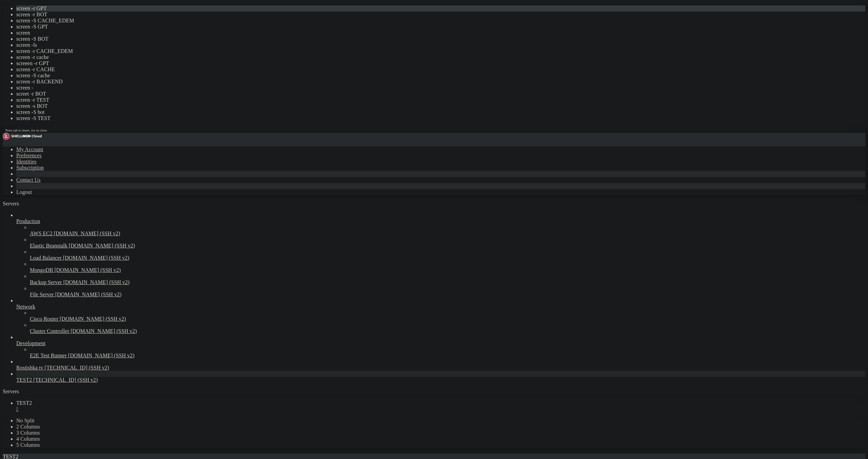 This screenshot has height=459, width=868. I want to click on span: E2E Test Runner, so click(48, 355).